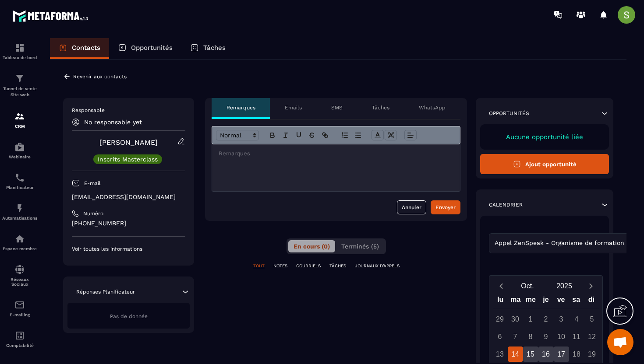  What do you see at coordinates (20, 218) in the screenshot?
I see `p: Automatisations` at bounding box center [20, 218].